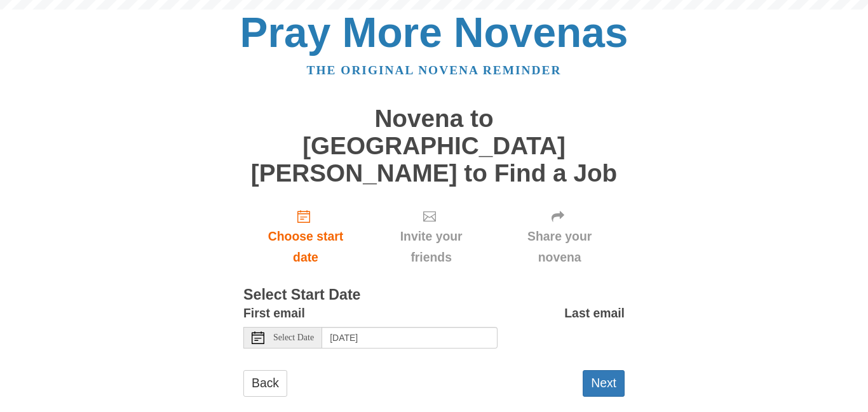 This screenshot has height=412, width=868. I want to click on span: Invite your friends, so click(431, 247).